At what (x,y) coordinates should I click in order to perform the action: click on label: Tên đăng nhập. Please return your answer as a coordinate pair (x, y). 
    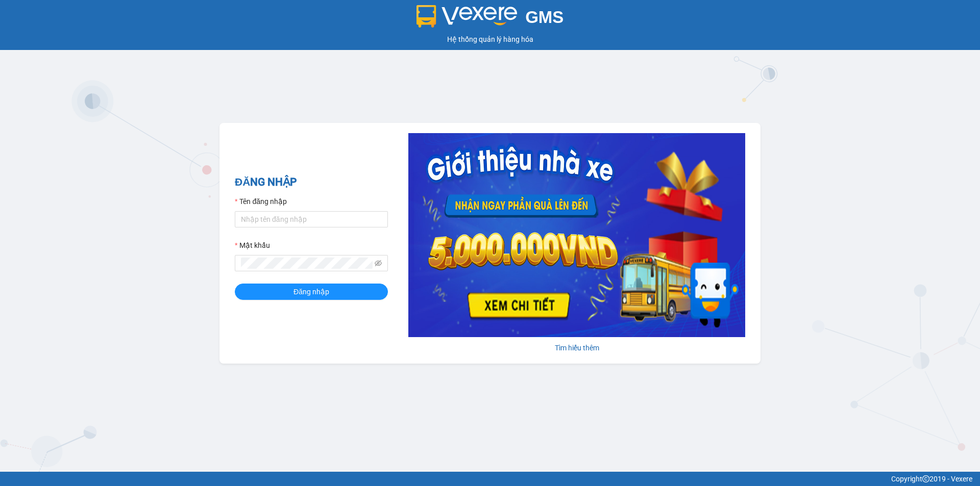
    Looking at the image, I should click on (261, 202).